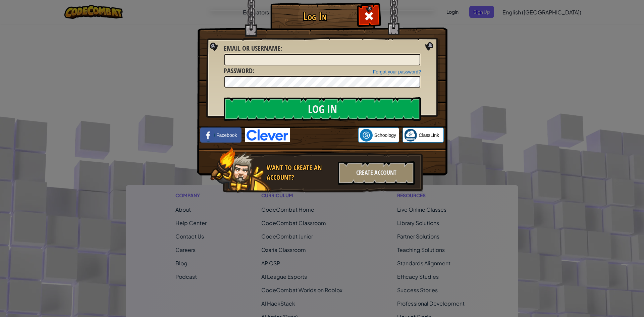 The height and width of the screenshot is (317, 644). Describe the element at coordinates (208, 135) in the screenshot. I see `img: facebook_small.png` at that location.